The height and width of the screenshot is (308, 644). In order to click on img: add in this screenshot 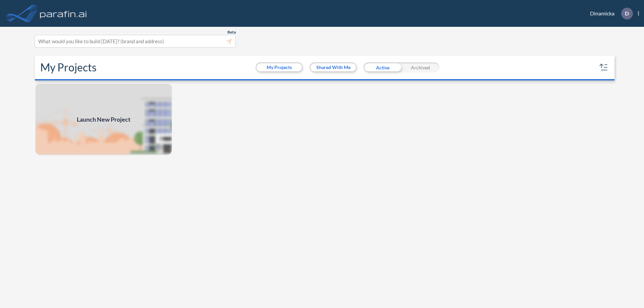, I will do `click(104, 119)`.